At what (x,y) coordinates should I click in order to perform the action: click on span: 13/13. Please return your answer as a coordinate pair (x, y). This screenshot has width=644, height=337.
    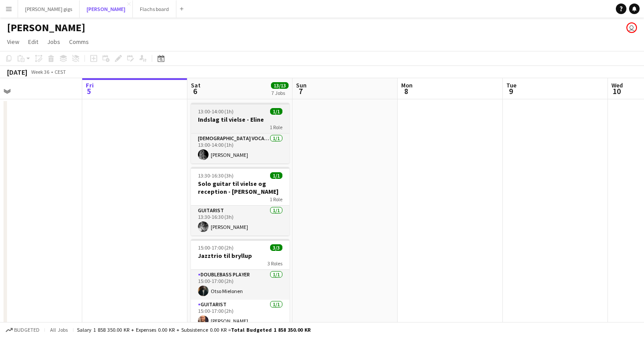
    Looking at the image, I should click on (280, 85).